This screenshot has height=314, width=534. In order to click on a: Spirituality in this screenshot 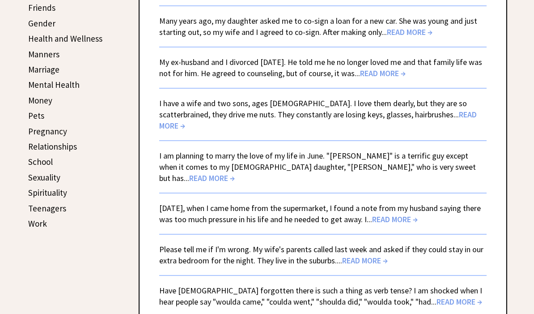, I will do `click(47, 192)`.